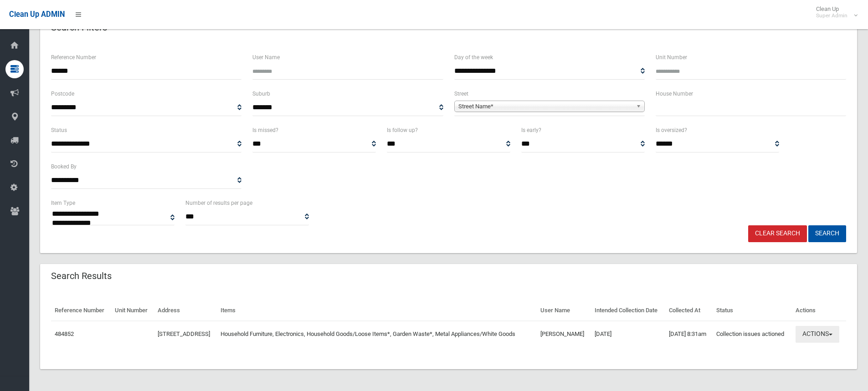 This screenshot has width=868, height=391. What do you see at coordinates (831, 15) in the screenshot?
I see `small: Super Admin` at bounding box center [831, 15].